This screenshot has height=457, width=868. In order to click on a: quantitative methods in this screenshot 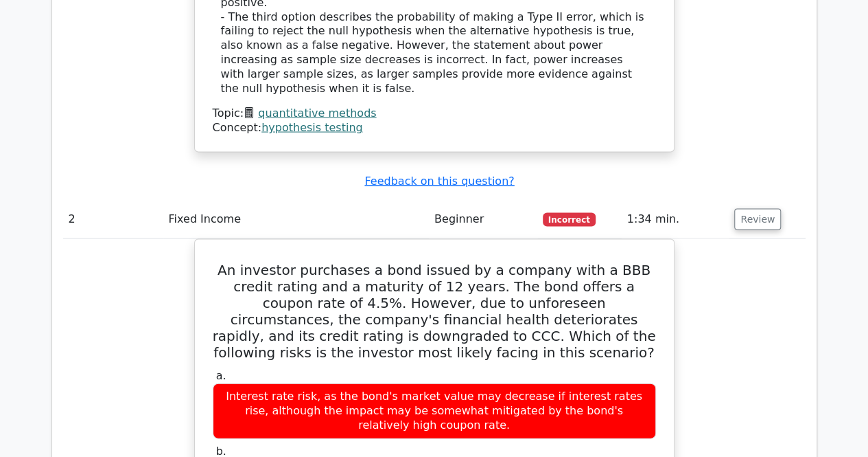, I will do `click(317, 112)`.